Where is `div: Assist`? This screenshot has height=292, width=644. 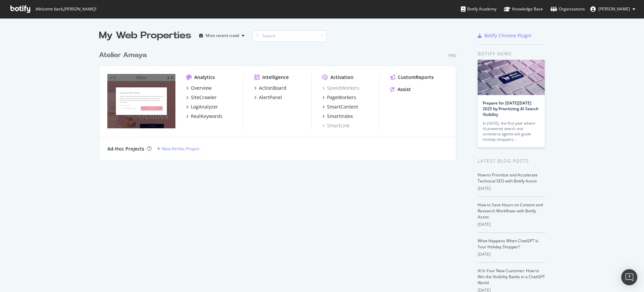 div: Assist is located at coordinates (404, 90).